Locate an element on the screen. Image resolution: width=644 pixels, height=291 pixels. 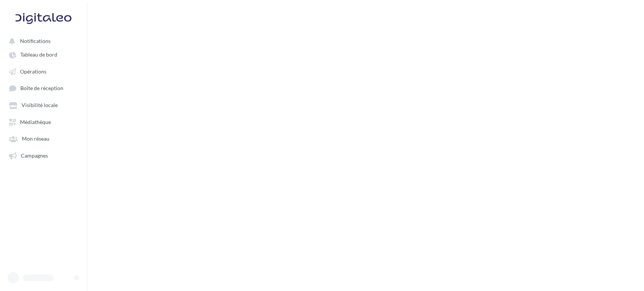
a: Boîte de réception is located at coordinates (43, 88).